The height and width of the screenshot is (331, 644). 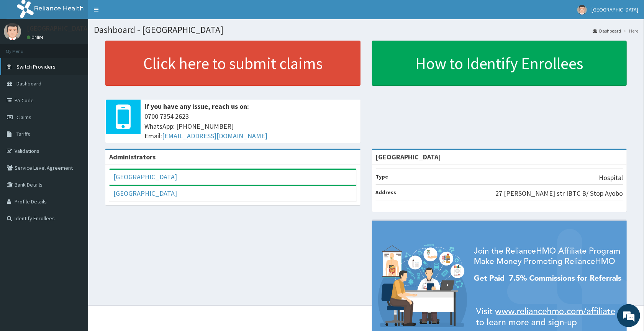 I want to click on a: Online, so click(x=36, y=37).